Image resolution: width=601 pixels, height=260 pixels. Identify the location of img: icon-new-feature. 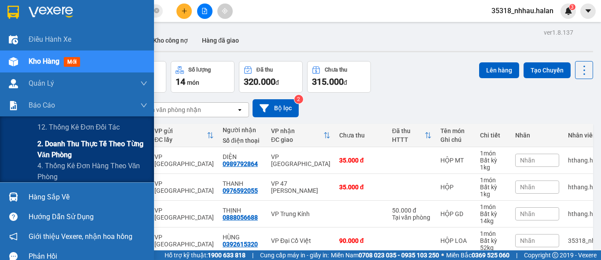
(568, 11).